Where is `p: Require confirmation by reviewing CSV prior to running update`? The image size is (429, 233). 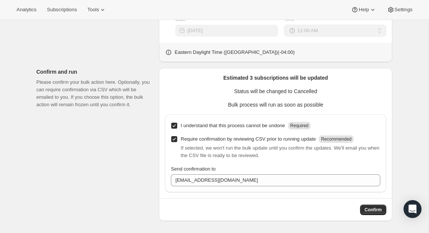
p: Require confirmation by reviewing CSV prior to running update is located at coordinates (248, 139).